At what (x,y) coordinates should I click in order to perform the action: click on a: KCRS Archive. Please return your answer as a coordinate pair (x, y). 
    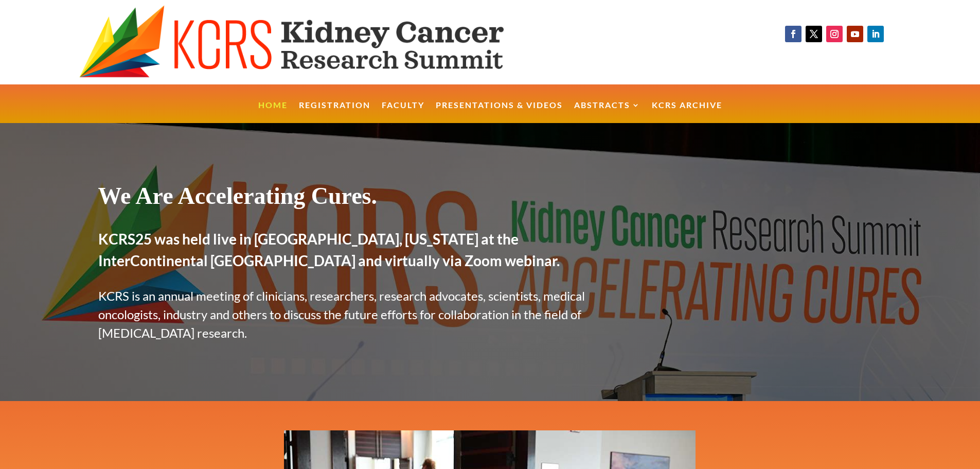
    Looking at the image, I should click on (687, 112).